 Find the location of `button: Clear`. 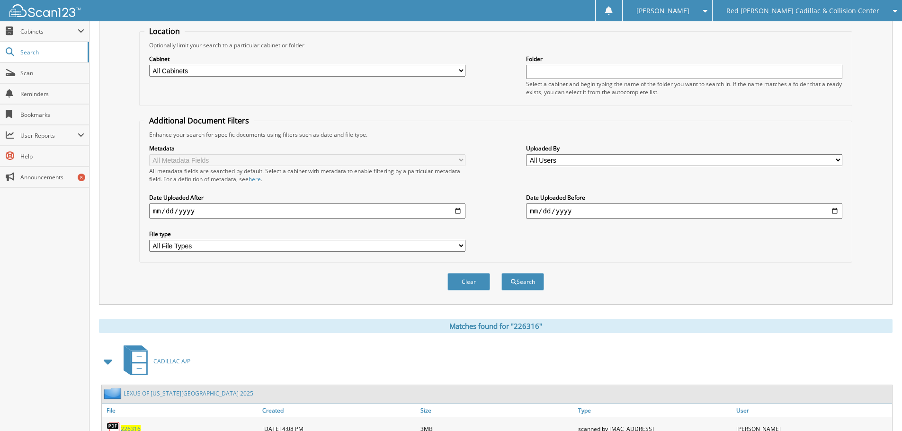

button: Clear is located at coordinates (469, 282).